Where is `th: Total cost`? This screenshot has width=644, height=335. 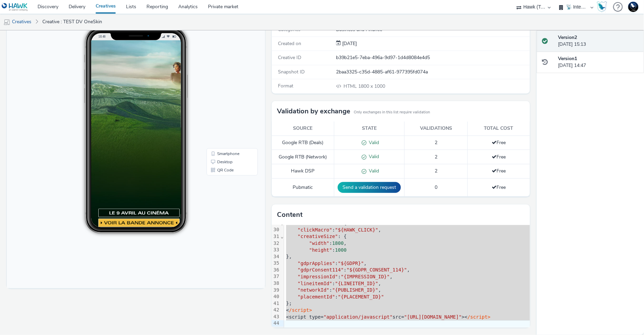 th: Total cost is located at coordinates (499, 129).